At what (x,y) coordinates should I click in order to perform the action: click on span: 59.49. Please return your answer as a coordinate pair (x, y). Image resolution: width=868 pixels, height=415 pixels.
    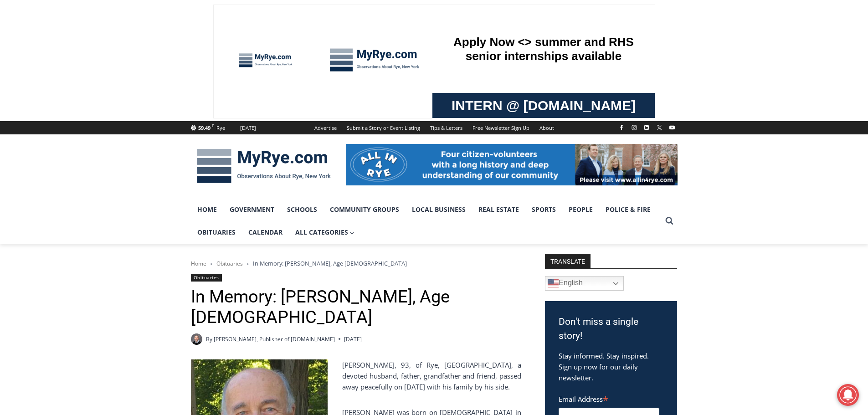
    Looking at the image, I should click on (204, 128).